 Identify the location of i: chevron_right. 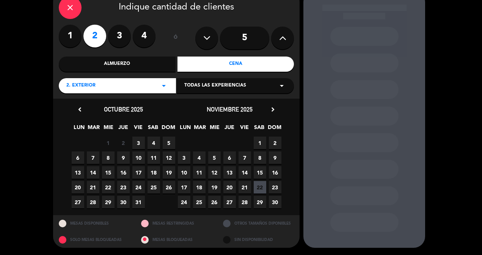
(273, 109).